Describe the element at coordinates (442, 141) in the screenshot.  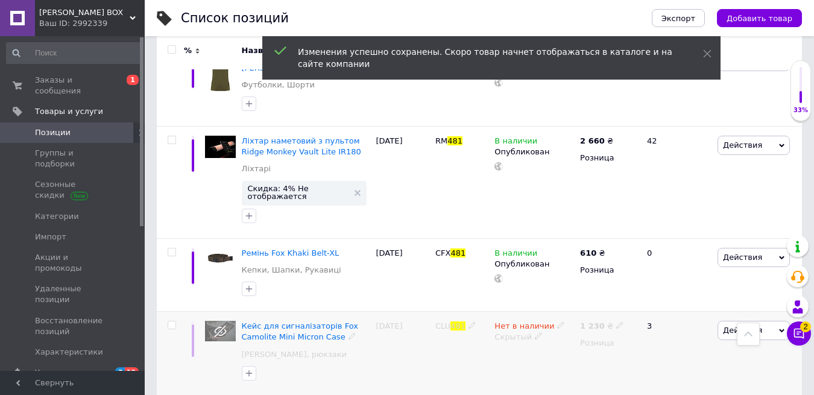
I see `span: RM` at that location.